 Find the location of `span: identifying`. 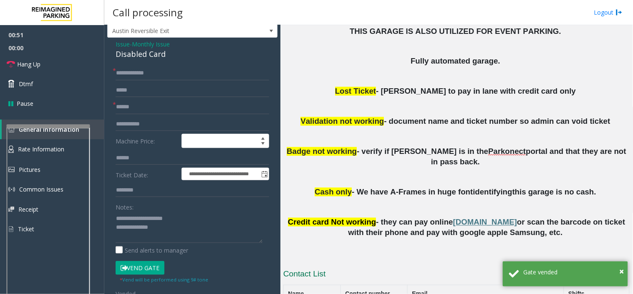

span: identifying is located at coordinates (493, 192).